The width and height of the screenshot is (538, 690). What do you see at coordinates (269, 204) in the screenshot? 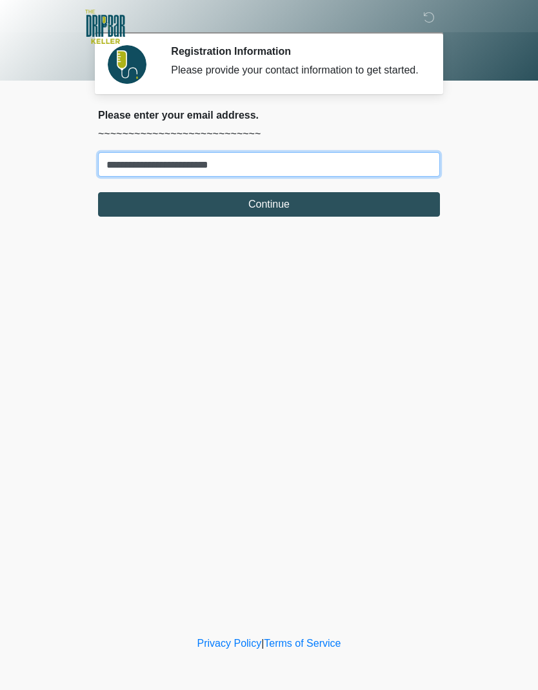
I see `button: Continue` at bounding box center [269, 204].